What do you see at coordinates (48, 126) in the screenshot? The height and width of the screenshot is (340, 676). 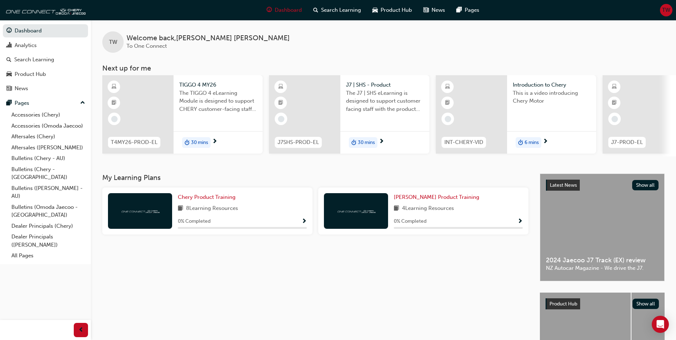 I see `a: Accessories (Omoda Jaecoo)` at bounding box center [48, 126].